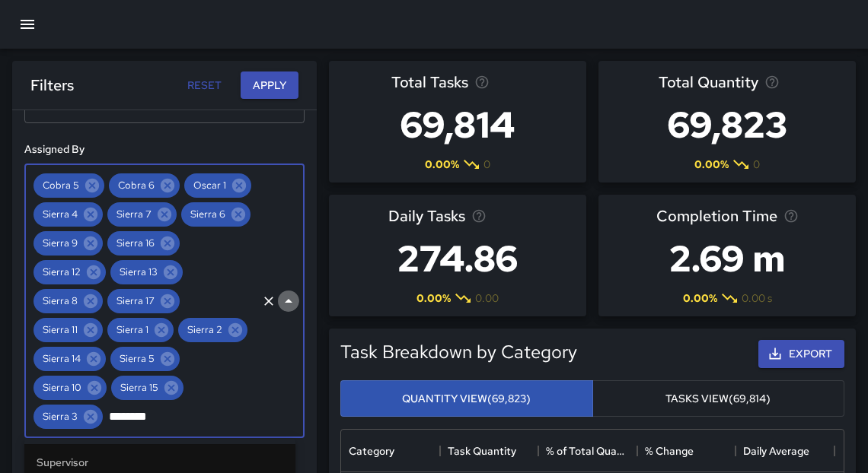 This screenshot has width=868, height=473. Describe the element at coordinates (144, 186) in the screenshot. I see `div: Cobra 6` at that location.